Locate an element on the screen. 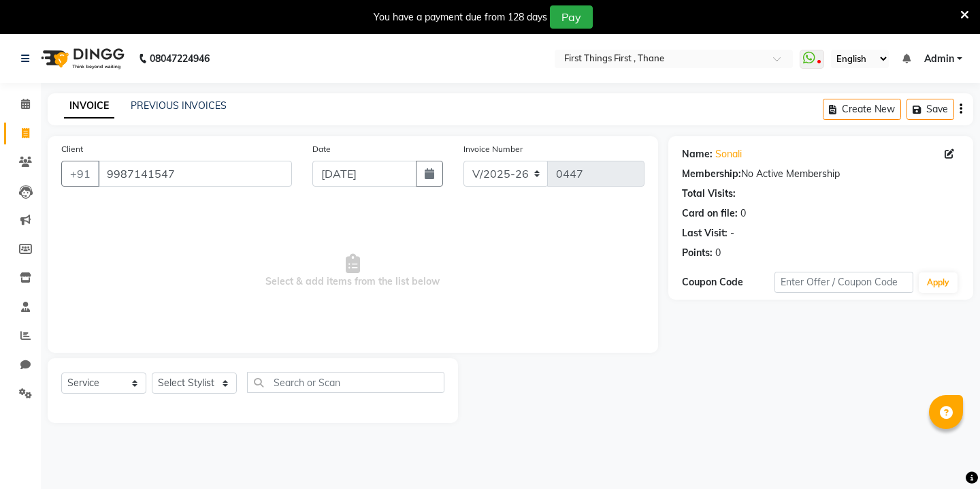 The image size is (980, 489). label: Invoice Number is located at coordinates (493, 149).